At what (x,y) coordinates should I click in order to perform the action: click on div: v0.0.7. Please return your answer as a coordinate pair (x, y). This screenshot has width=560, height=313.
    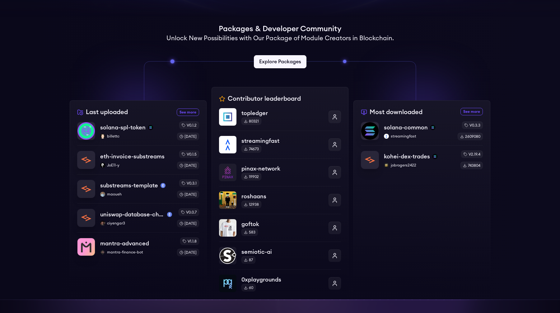
    Looking at the image, I should click on (189, 212).